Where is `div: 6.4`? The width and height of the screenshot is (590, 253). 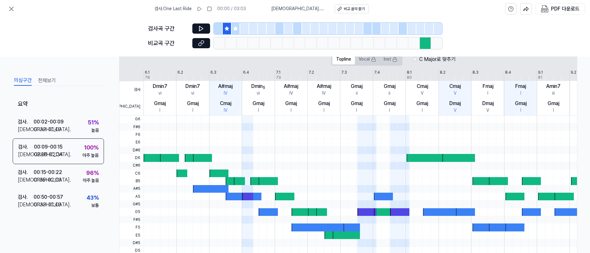 div: 6.4 is located at coordinates (246, 72).